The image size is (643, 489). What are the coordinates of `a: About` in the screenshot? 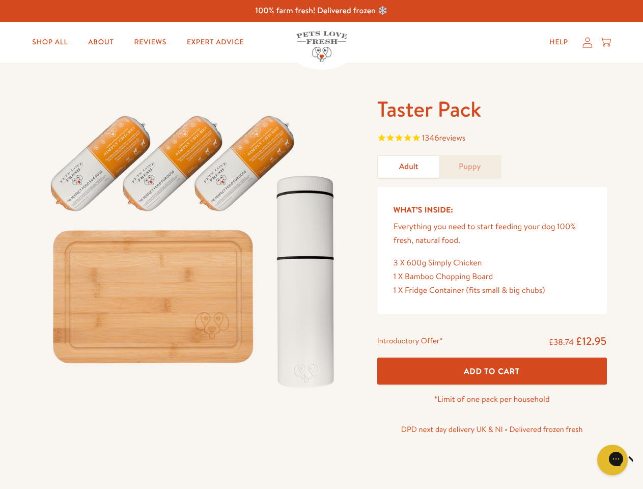 It's located at (101, 42).